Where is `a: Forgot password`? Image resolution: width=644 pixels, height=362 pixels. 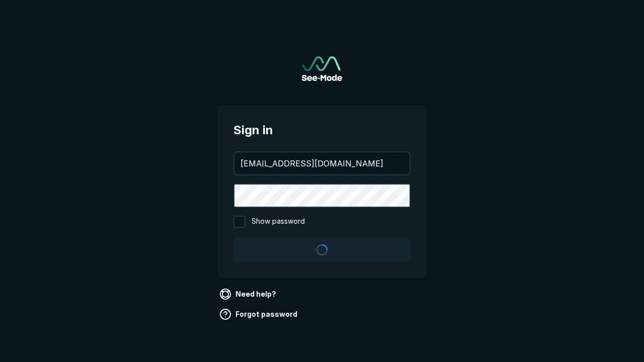 a: Forgot password is located at coordinates (259, 314).